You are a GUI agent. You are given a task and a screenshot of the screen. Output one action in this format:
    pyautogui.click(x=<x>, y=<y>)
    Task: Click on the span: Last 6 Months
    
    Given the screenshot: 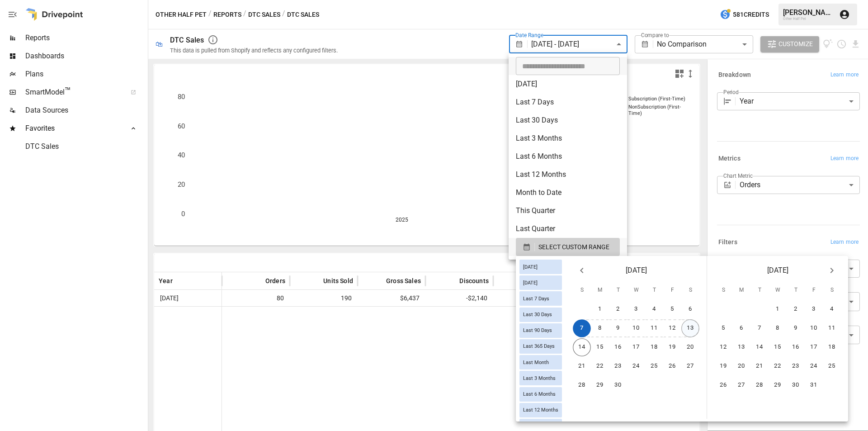 What is the action you would take?
    pyautogui.click(x=539, y=393)
    